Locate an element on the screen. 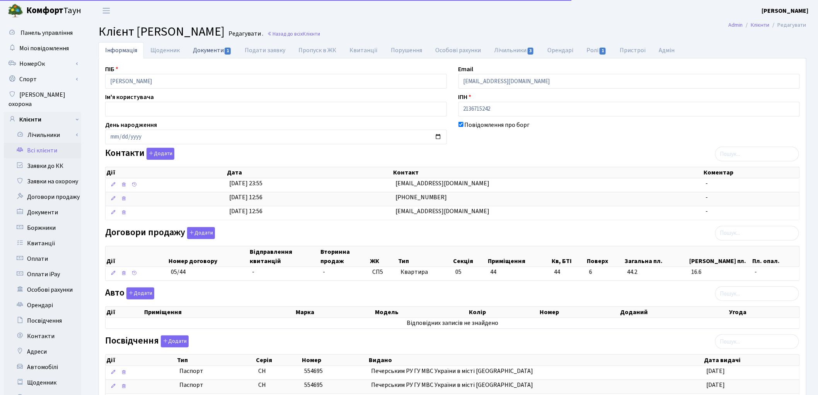 The height and width of the screenshot is (395, 818). a: Подати заявку is located at coordinates (265, 50).